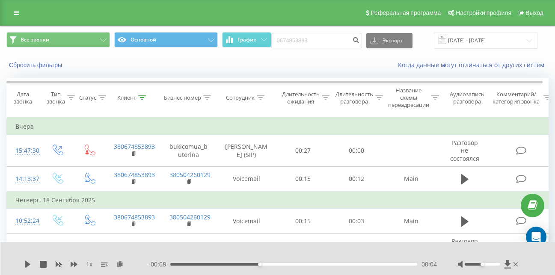 This screenshot has height=275, width=555. Describe the element at coordinates (24, 151) in the screenshot. I see `div: 15:47:30` at that location.